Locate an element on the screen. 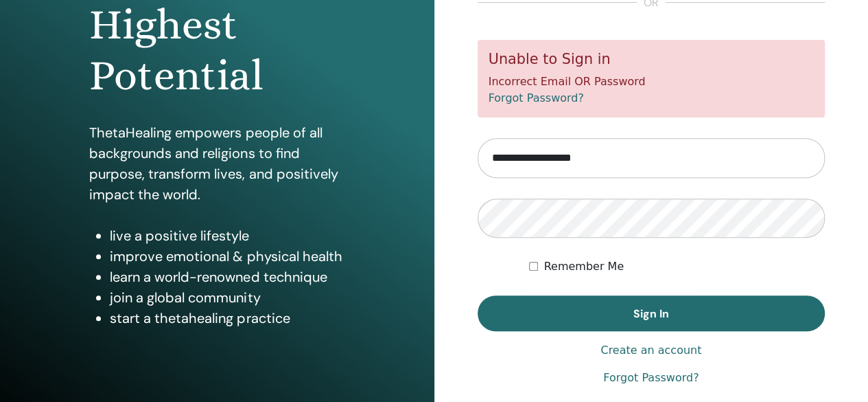  button: Sign In is located at coordinates (651, 313).